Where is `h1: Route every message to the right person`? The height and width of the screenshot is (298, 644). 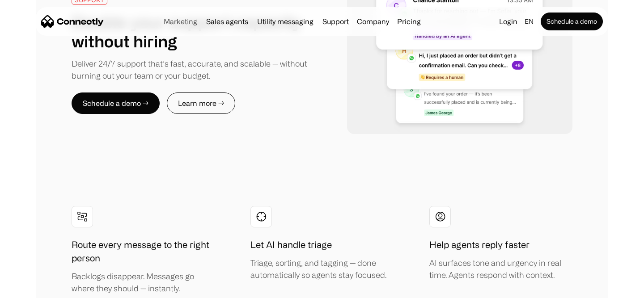
h1: Route every message to the right person is located at coordinates (143, 251).